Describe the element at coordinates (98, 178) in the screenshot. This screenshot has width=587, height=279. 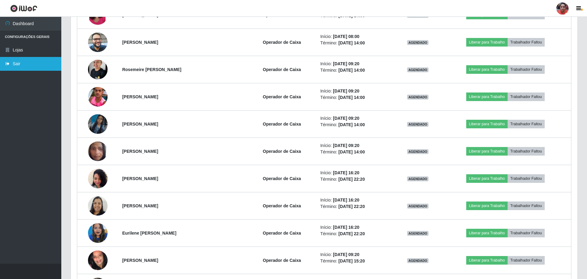
I see `img: 1689498452144.jpeg` at that location.